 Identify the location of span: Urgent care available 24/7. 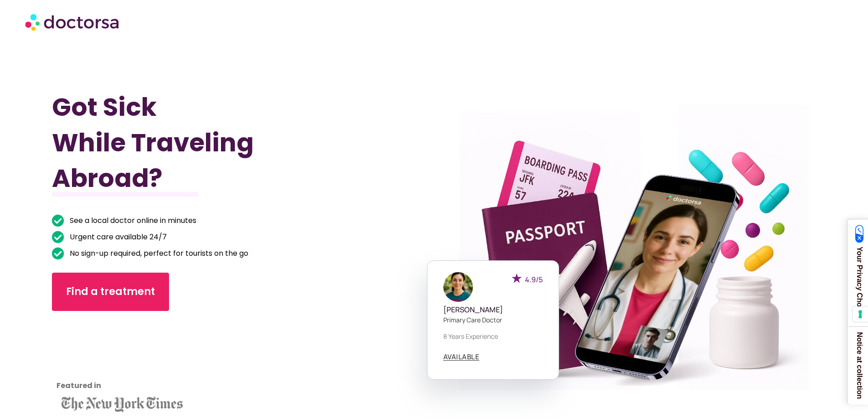
(117, 237).